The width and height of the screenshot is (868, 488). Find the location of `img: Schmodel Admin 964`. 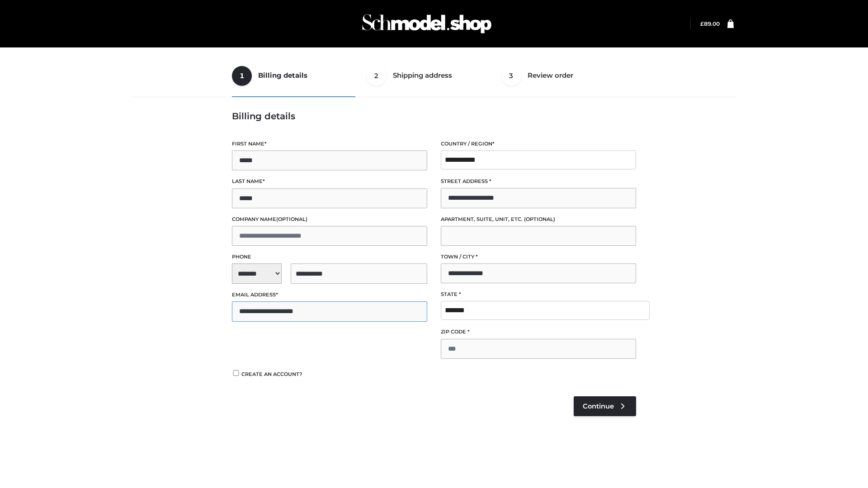

img: Schmodel Admin 964 is located at coordinates (426, 24).